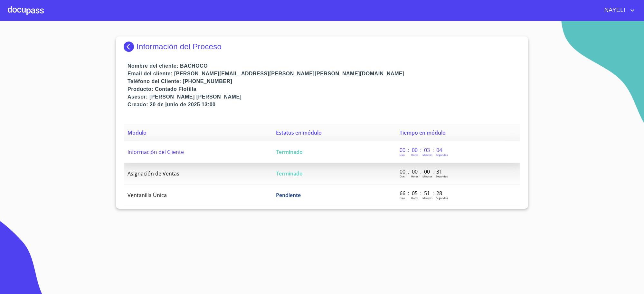 Image resolution: width=644 pixels, height=294 pixels. Describe the element at coordinates (618, 10) in the screenshot. I see `button: account of current user` at that location.